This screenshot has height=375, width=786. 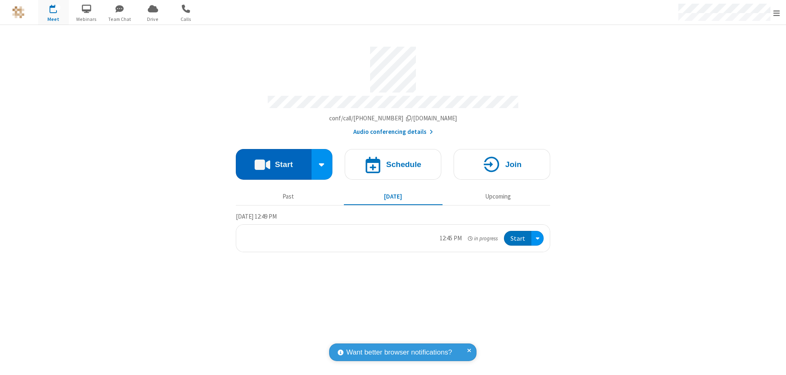 What do you see at coordinates (498, 196) in the screenshot?
I see `button: Upcoming` at bounding box center [498, 196].